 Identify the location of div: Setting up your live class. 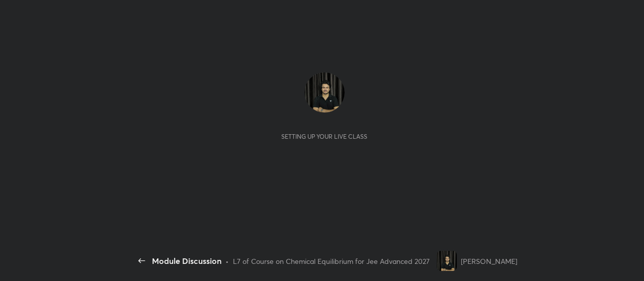
(324, 136).